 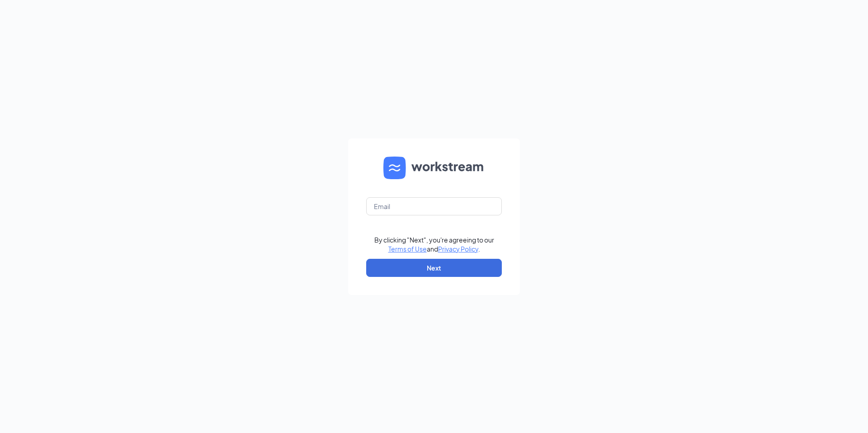 What do you see at coordinates (434, 206) in the screenshot?
I see `input: Email` at bounding box center [434, 206].